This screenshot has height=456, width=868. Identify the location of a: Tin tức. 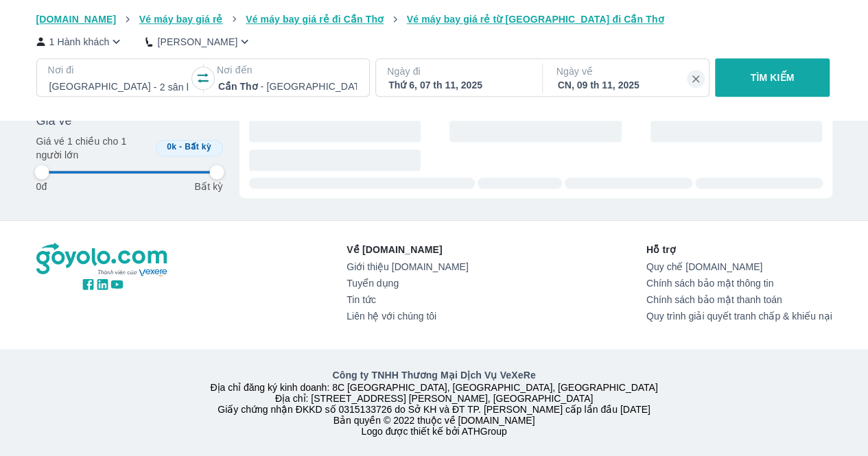
(407, 300).